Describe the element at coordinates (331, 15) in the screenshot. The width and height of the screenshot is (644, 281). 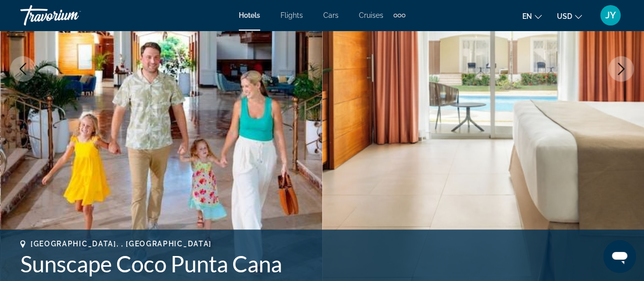
I see `a: Cars` at that location.